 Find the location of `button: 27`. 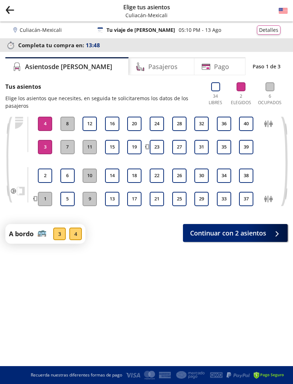

button: 27 is located at coordinates (180, 147).